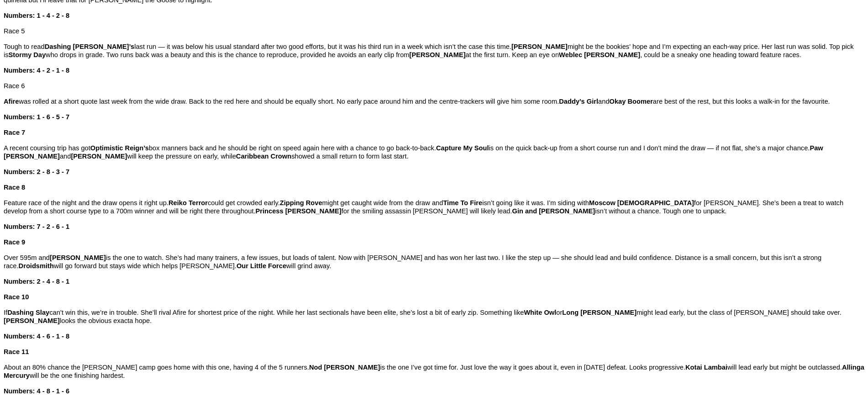 The width and height of the screenshot is (868, 397). I want to click on span: Numbers: 1 - 4 - 2 - 8, so click(37, 16).